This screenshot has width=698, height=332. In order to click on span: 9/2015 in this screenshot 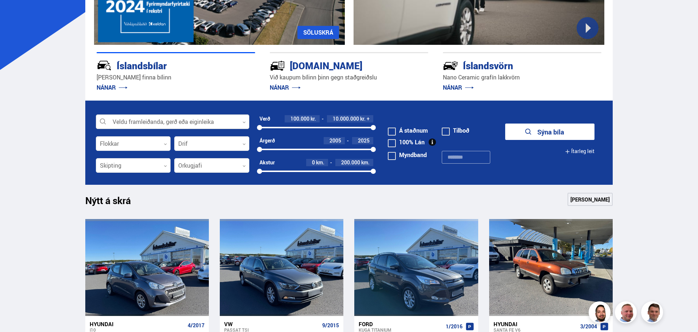, I will do `click(331, 326)`.